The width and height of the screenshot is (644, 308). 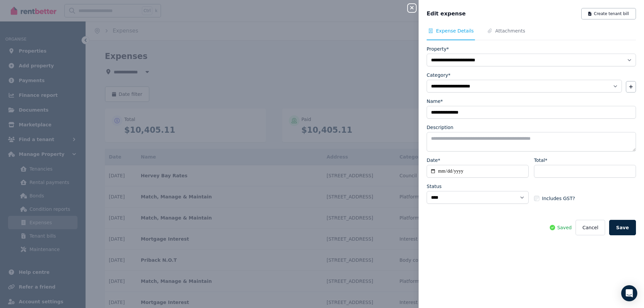 I want to click on button: Save, so click(x=623, y=228).